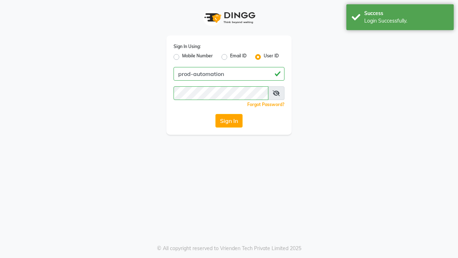  What do you see at coordinates (187, 47) in the screenshot?
I see `label: Sign In Using:` at bounding box center [187, 47].